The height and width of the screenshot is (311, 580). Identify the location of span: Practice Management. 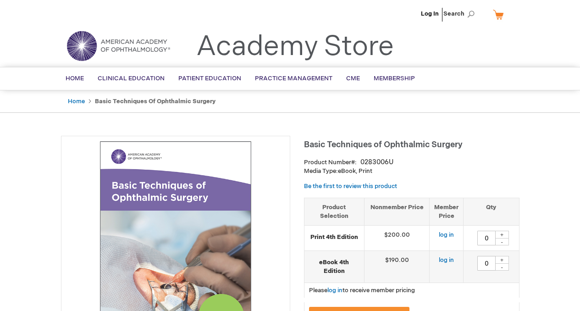
(293, 78).